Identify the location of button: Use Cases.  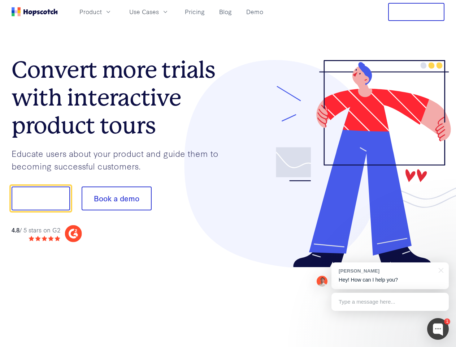
(149, 12).